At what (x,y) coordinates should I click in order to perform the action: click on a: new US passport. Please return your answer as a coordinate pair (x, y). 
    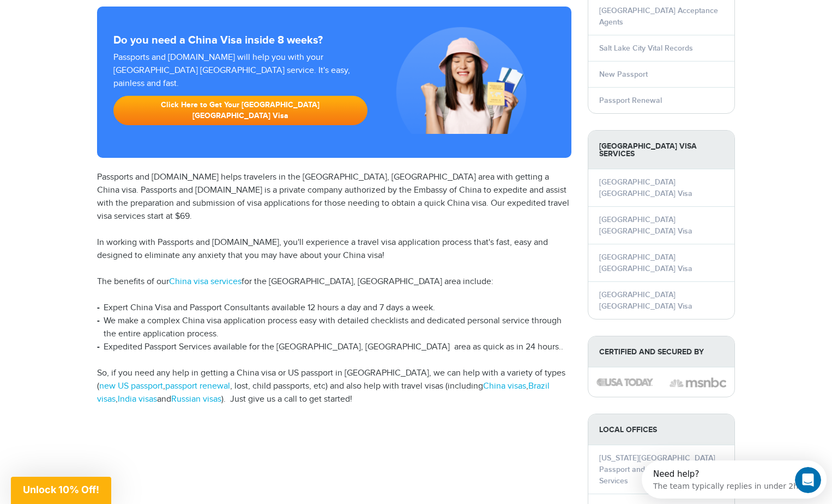
    Looking at the image, I should click on (131, 386).